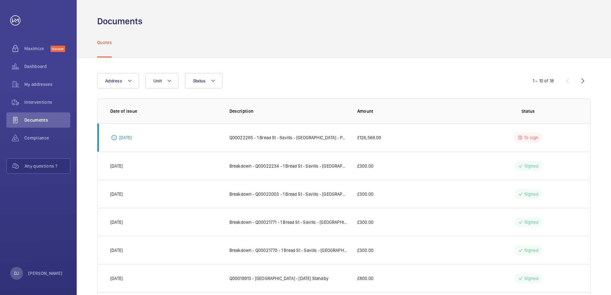 The height and width of the screenshot is (295, 611). What do you see at coordinates (204, 81) in the screenshot?
I see `button: Status` at bounding box center [204, 81].